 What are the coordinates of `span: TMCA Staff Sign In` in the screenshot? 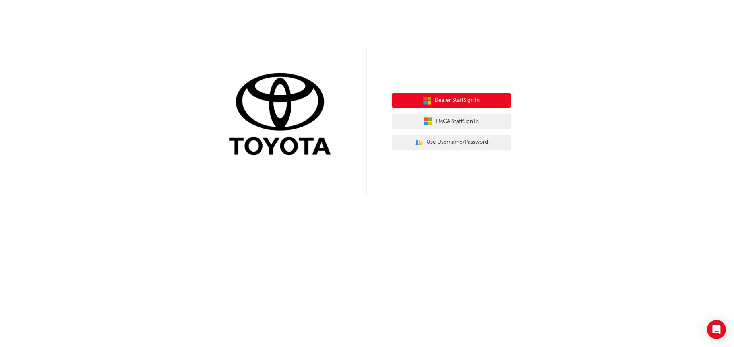 It's located at (458, 121).